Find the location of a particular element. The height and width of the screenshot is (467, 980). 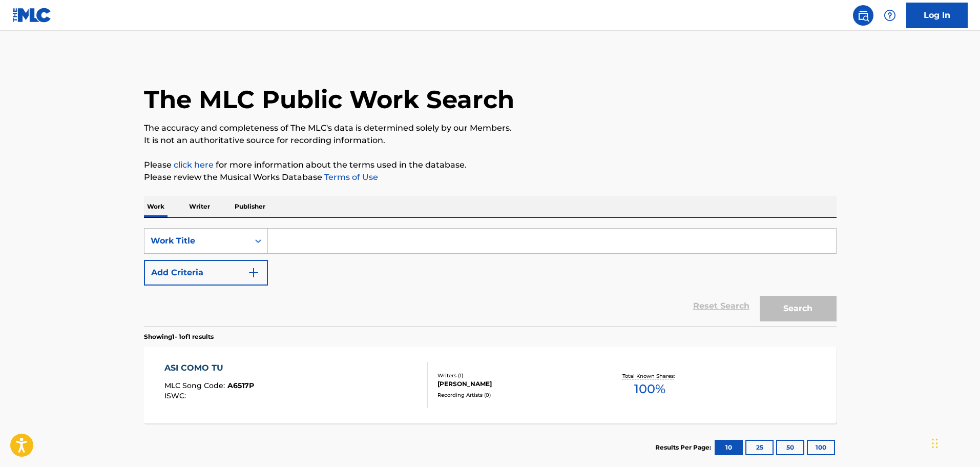

span: 100 % is located at coordinates (649, 389).